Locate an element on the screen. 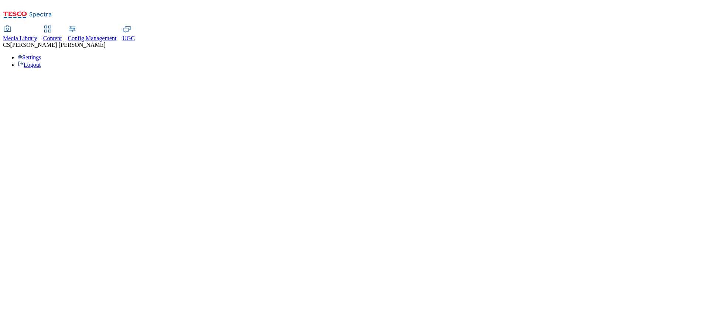  a: Media Library is located at coordinates (20, 34).